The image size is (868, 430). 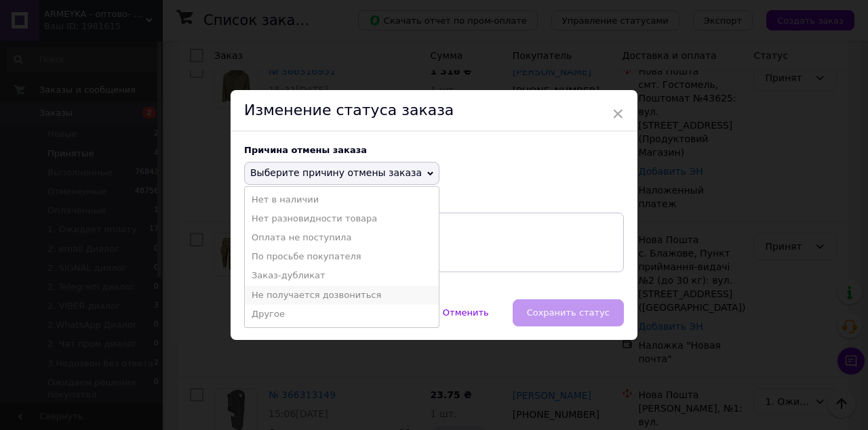 I want to click on li: Нет в наличии, so click(x=341, y=200).